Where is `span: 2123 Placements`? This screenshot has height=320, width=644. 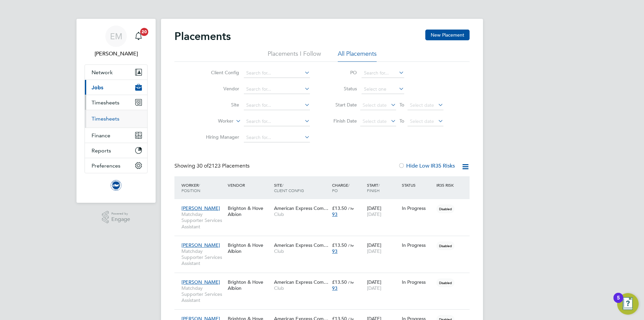 span: 2123 Placements is located at coordinates (223, 166).